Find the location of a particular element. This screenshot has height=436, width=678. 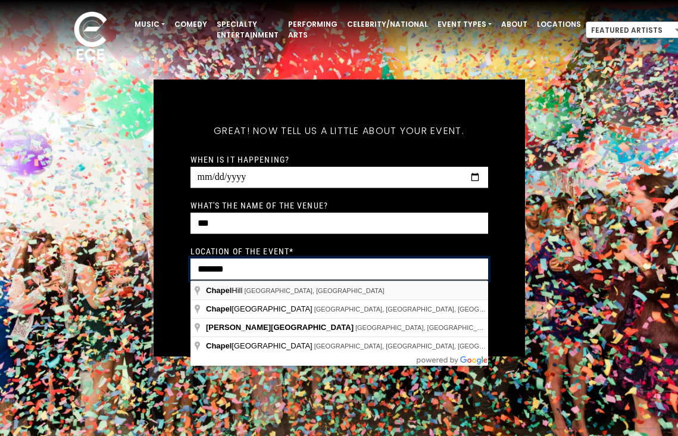

a: Comedy is located at coordinates (190, 24).